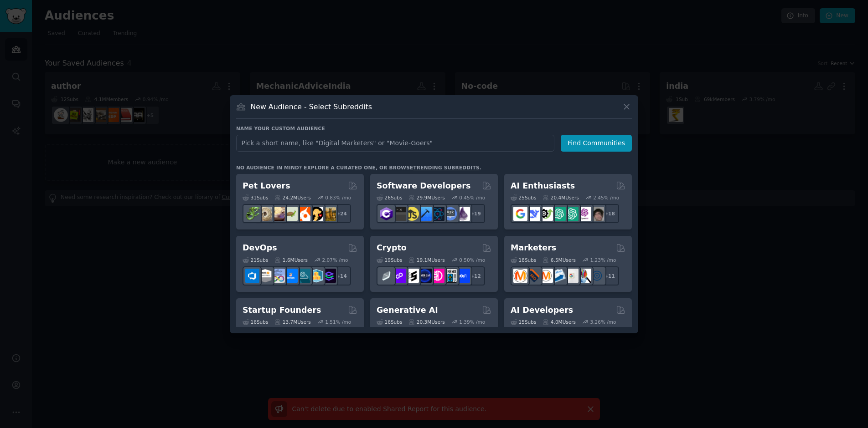  Describe the element at coordinates (335, 260) in the screenshot. I see `div: 2.07 % /mo` at that location.